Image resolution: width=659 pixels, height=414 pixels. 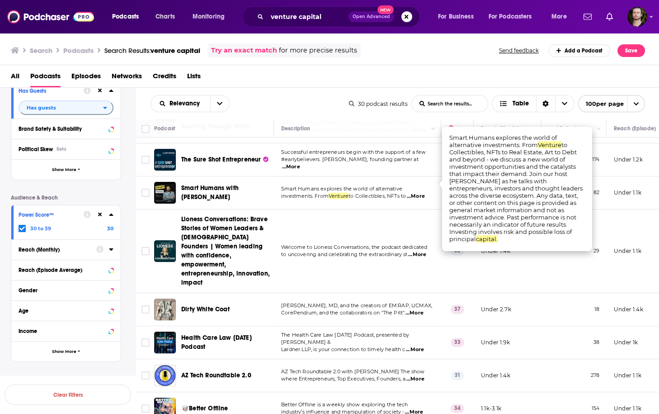 I want to click on p: Under 2.7k, so click(x=496, y=309).